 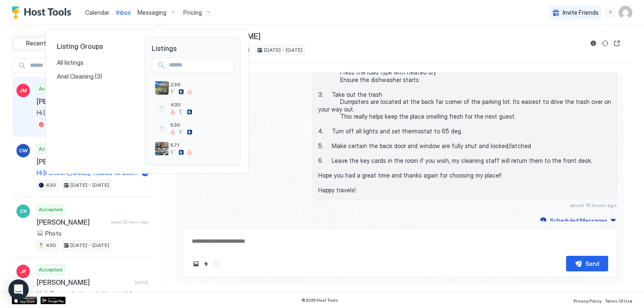 What do you see at coordinates (70, 63) in the screenshot?
I see `span: All listings` at bounding box center [70, 63].